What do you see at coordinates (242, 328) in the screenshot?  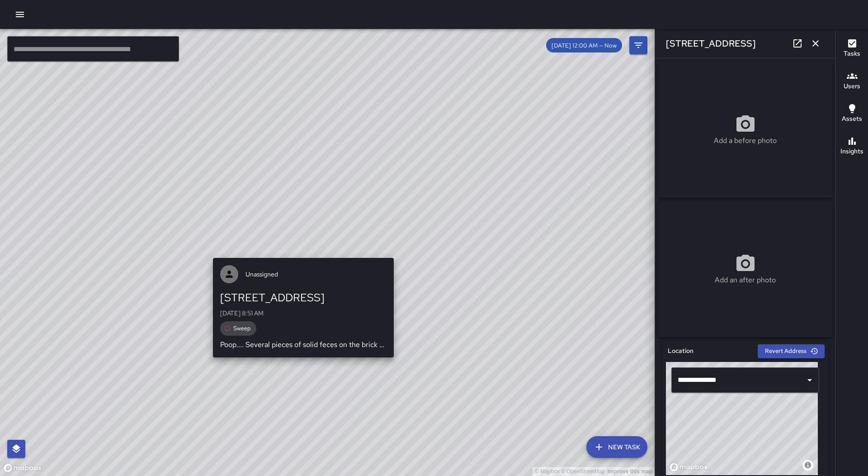 I see `span: Sweep` at bounding box center [242, 328].